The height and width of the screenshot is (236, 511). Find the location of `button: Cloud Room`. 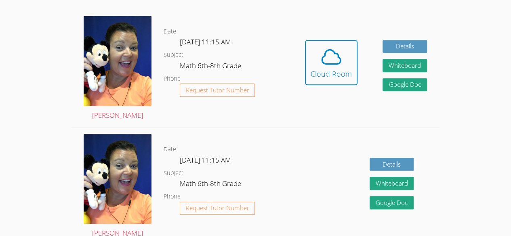

button: Cloud Room is located at coordinates (331, 63).